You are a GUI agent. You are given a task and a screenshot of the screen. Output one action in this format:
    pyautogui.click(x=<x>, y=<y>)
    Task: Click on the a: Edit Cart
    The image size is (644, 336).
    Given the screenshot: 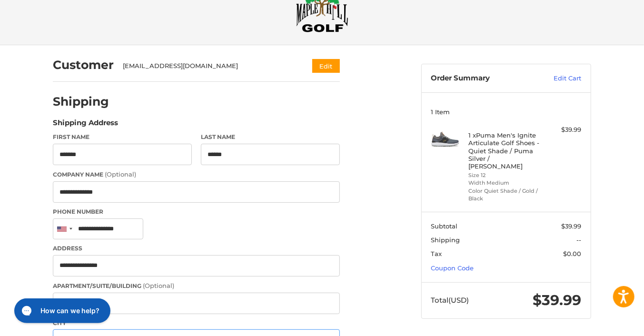 What is the action you would take?
    pyautogui.click(x=557, y=78)
    